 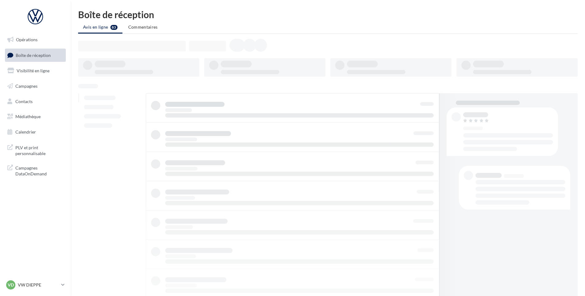 I want to click on span: Campagnes DataOnDemand, so click(x=39, y=170).